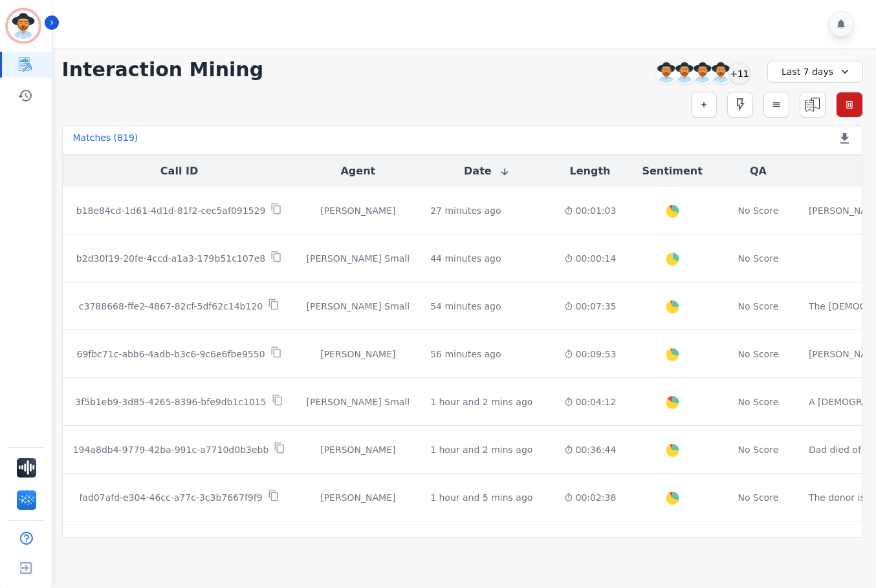  I want to click on div: 1 hour and 5 mins ago, so click(482, 498).